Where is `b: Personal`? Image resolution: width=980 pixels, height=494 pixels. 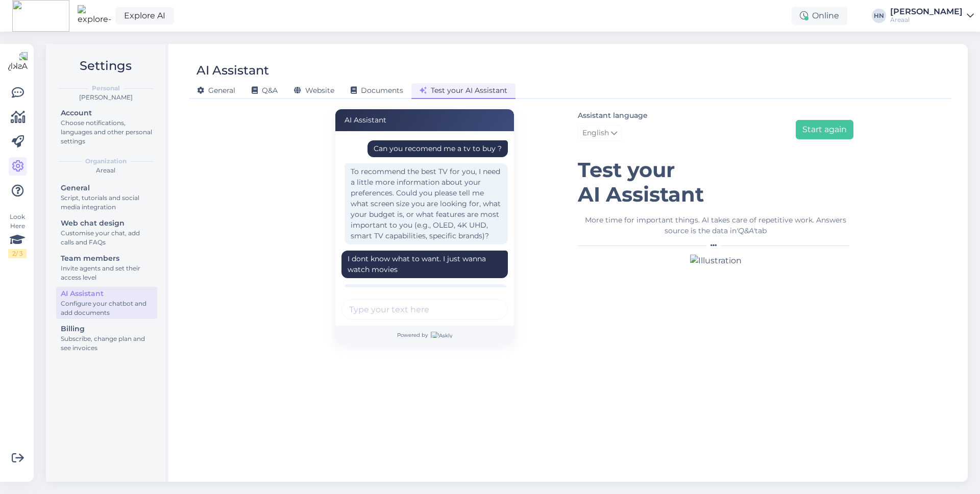
b: Personal is located at coordinates (106, 88).